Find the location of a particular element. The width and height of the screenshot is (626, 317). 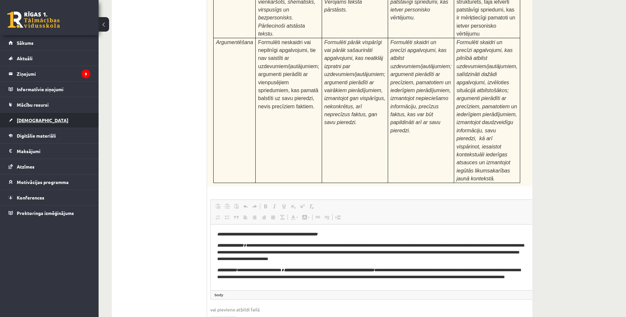

span: vai pievieno atbildi failā is located at coordinates (383, 309).